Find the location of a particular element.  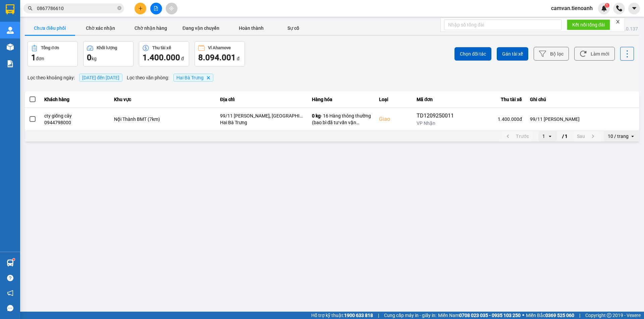

th: Mã đơn is located at coordinates (438, 100).